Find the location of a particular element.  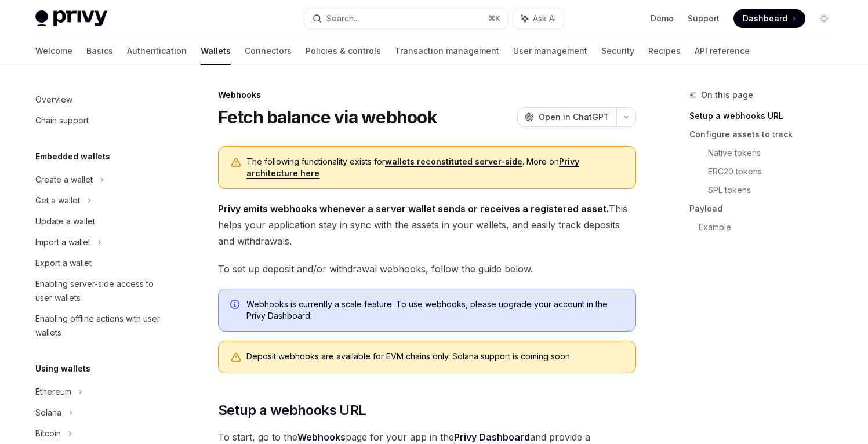

a: SPL tokens is located at coordinates (775, 190).